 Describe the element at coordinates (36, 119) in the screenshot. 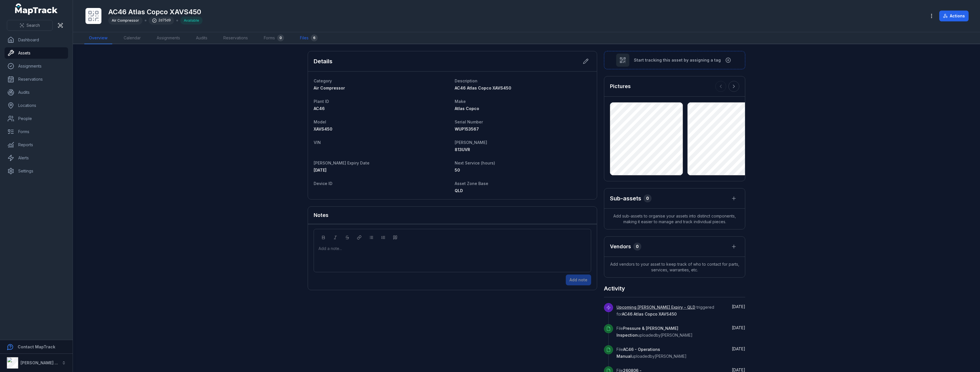

I see `a: People` at that location.